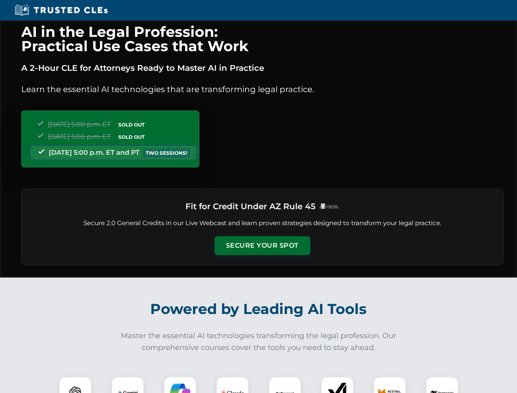 Image resolution: width=517 pixels, height=393 pixels. Describe the element at coordinates (263, 223) in the screenshot. I see `p: Secure 2.0 General Credits in our Live Webcast and learn proven strategies designed to transform ...` at that location.